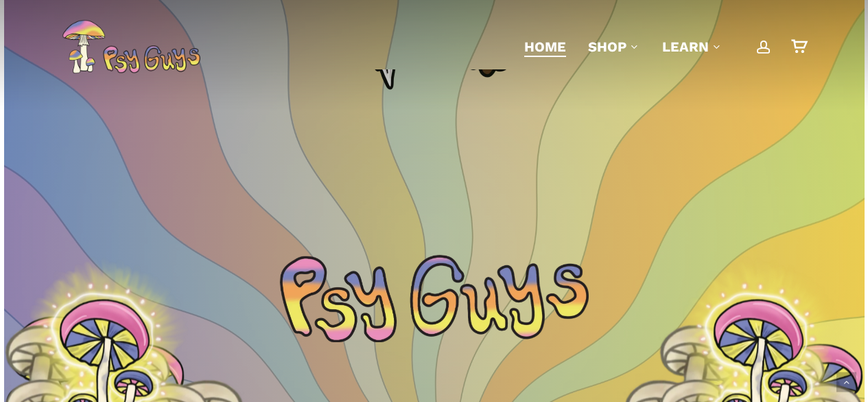  What do you see at coordinates (131, 47) in the screenshot?
I see `a: PsyGuys` at bounding box center [131, 47].